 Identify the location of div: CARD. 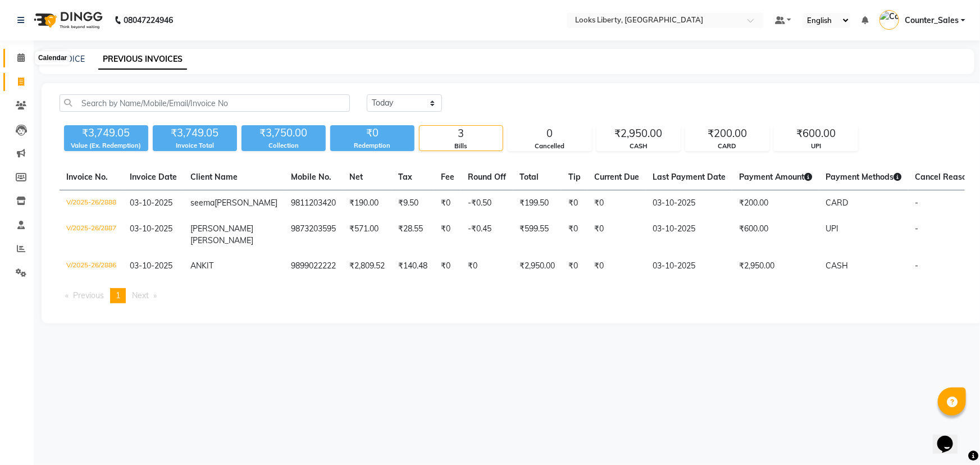
(727, 146).